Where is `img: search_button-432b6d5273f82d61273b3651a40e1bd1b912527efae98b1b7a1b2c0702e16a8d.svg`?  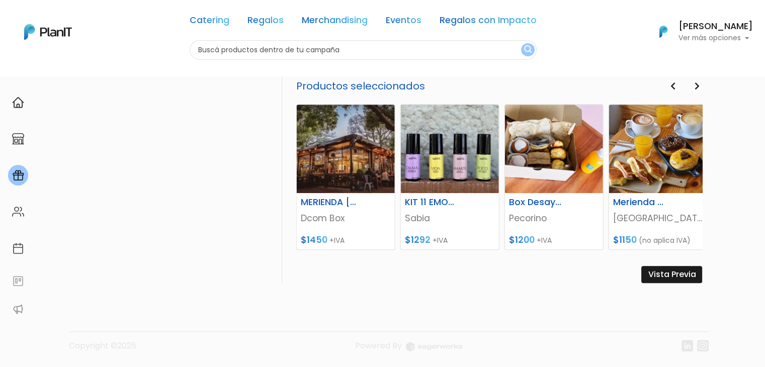
img: search_button-432b6d5273f82d61273b3651a40e1bd1b912527efae98b1b7a1b2c0702e16a8d.svg is located at coordinates (528, 50).